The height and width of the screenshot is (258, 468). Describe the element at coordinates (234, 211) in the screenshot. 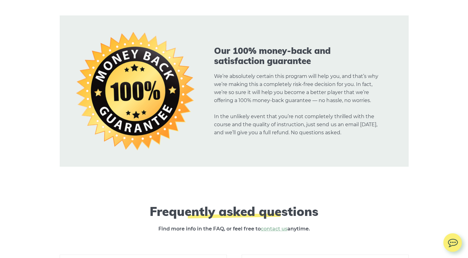

I see `h2: Frequently asked questions` at that location.